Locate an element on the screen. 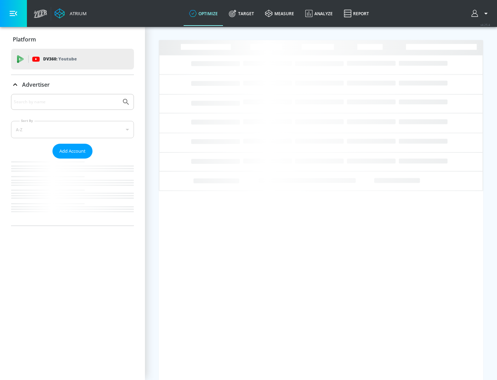 This screenshot has height=380, width=497. input: Search by name is located at coordinates (66, 102).